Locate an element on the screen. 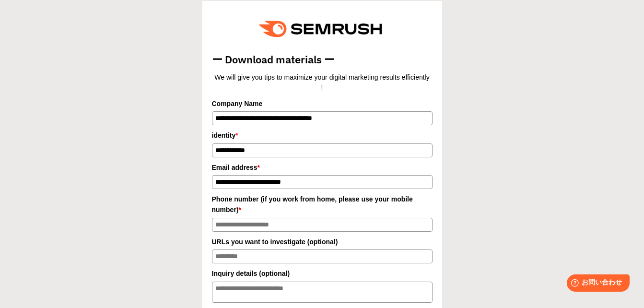 The height and width of the screenshot is (308, 644). center: We will give you tips to maximize your digital marketing results efficiently ! is located at coordinates (323, 83).